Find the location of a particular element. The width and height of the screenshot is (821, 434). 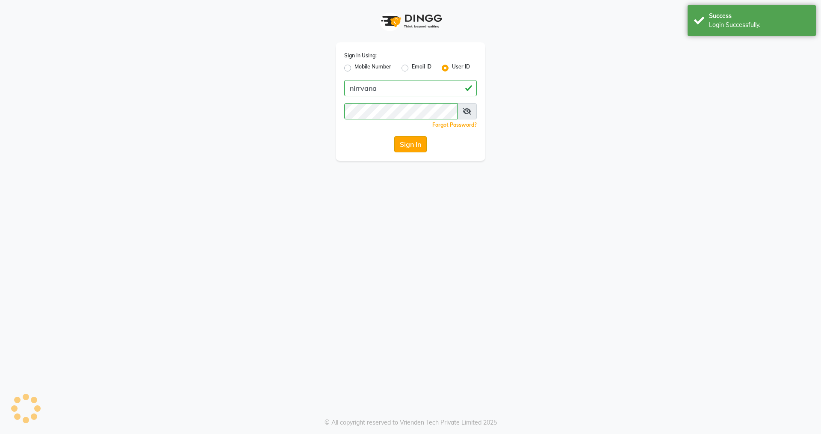

button: Sign In is located at coordinates (411, 144).